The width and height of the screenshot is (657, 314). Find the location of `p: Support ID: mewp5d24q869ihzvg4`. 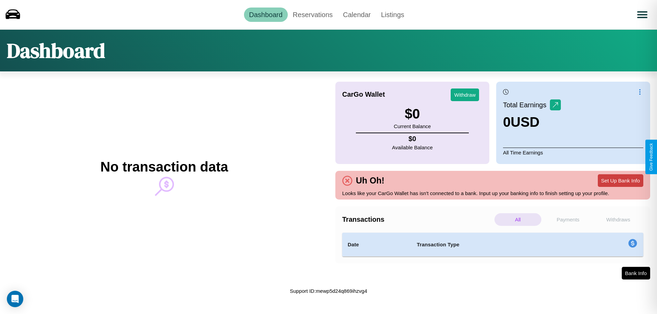

p: Support ID: mewp5d24q869ihzvg4 is located at coordinates (328, 291).